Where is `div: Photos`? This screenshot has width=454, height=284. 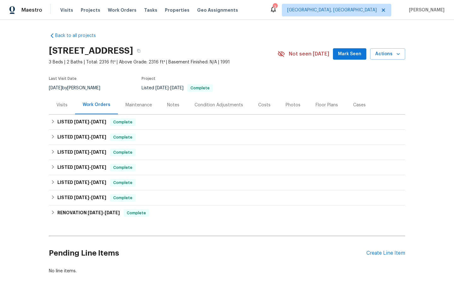
div: Photos is located at coordinates (293, 105).